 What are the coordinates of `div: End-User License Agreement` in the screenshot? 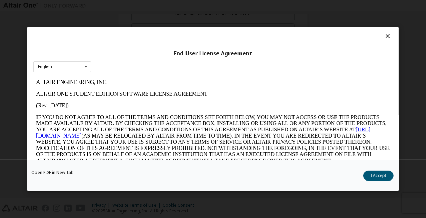 It's located at (213, 54).